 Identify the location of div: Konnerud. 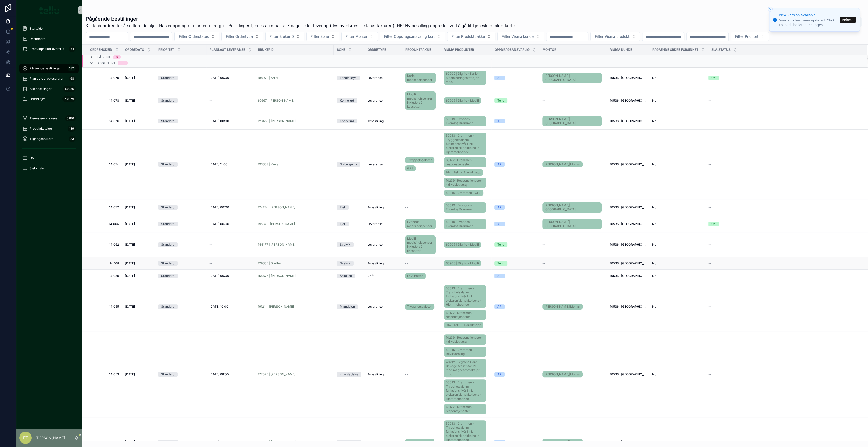
(346, 121).